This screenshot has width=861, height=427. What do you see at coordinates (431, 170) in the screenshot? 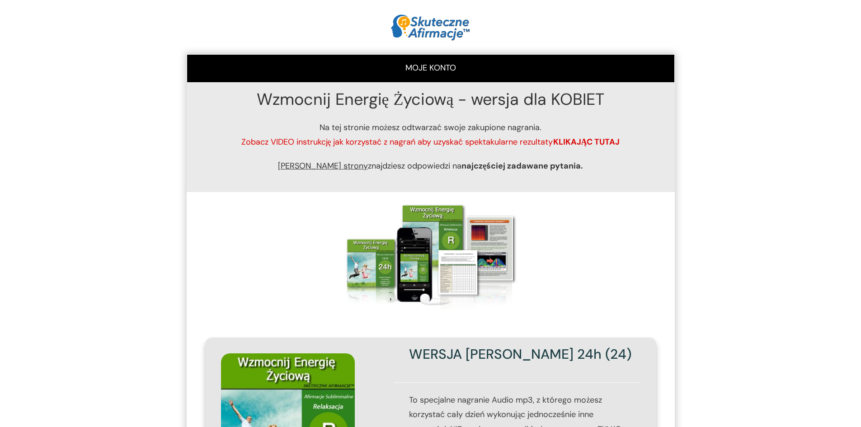
I see `p: znajdziesz odpowiedzi na` at bounding box center [431, 170].